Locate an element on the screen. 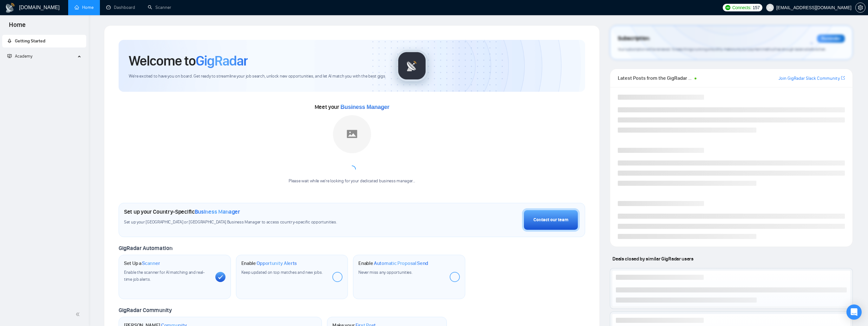  span: GigRadar Automation is located at coordinates (145, 249).